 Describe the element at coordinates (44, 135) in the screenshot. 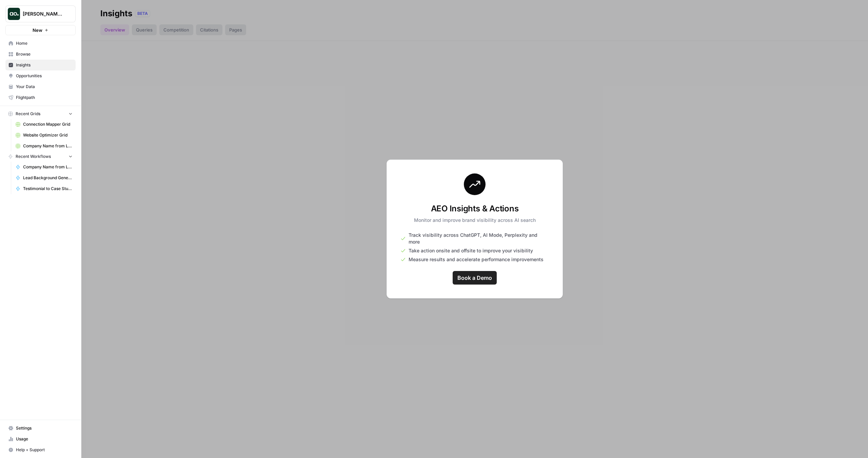

I see `a: Website Optimizer Grid` at that location.